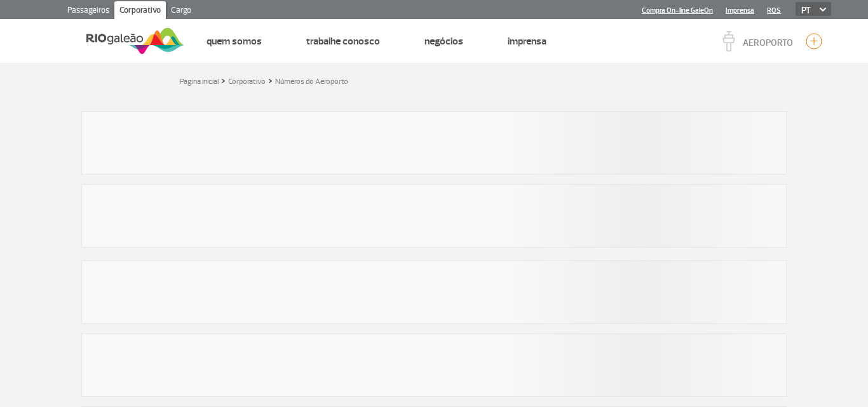 This screenshot has width=868, height=407. What do you see at coordinates (677, 10) in the screenshot?
I see `a: Compra On-line GaleOn` at bounding box center [677, 10].